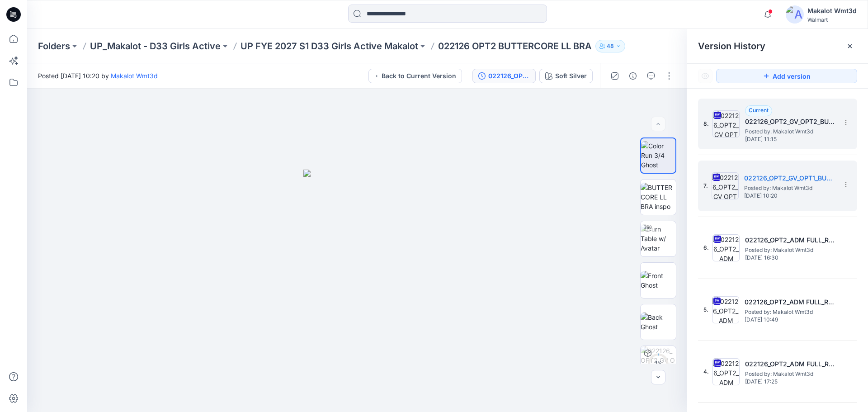 This screenshot has width=868, height=412. Describe the element at coordinates (726, 124) in the screenshot. I see `img: 022126_OPT2_GV_OPT2_BUTTERCORE LL BRA` at that location.